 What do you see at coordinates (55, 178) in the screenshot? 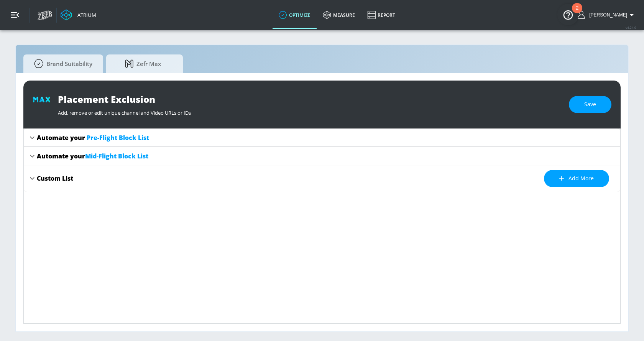
I see `div: Custom List` at bounding box center [55, 178].